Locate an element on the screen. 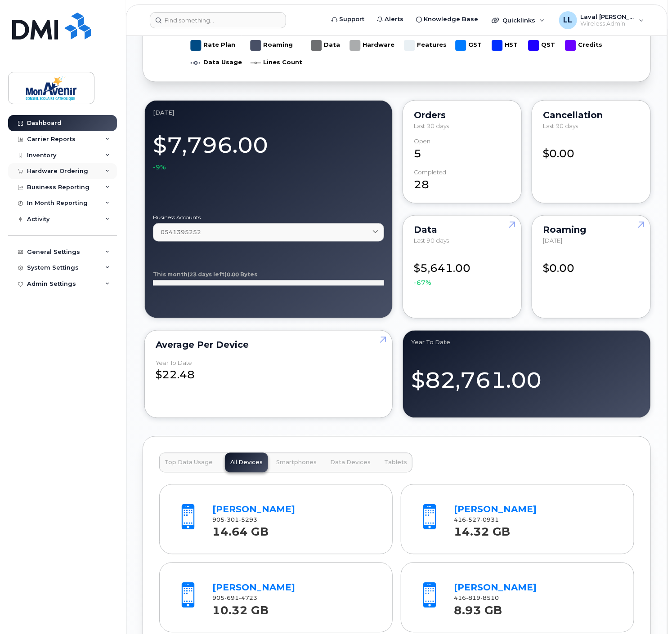  div: October 2025 is located at coordinates (268, 112).